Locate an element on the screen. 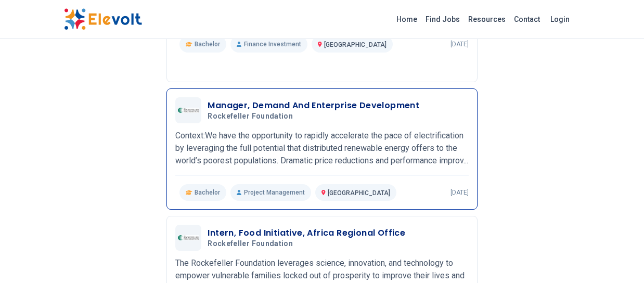 The height and width of the screenshot is (283, 644). div: Chat Widget is located at coordinates (618, 258).